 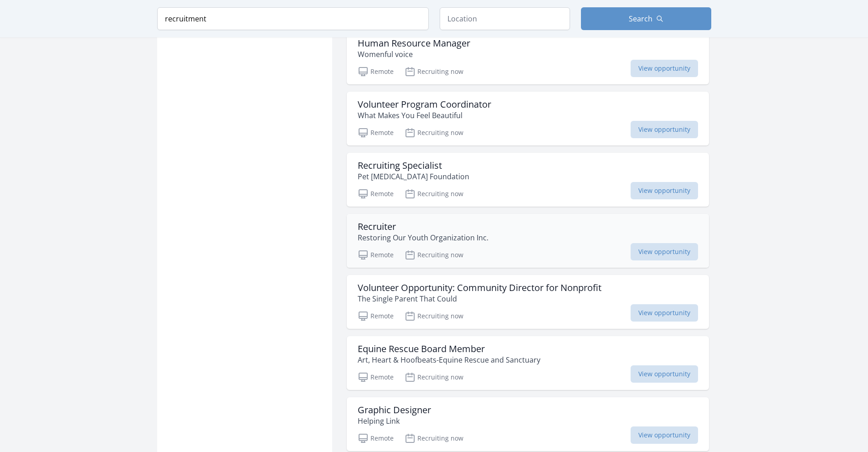 What do you see at coordinates (414, 54) in the screenshot?
I see `p: Womenful voice` at bounding box center [414, 54].